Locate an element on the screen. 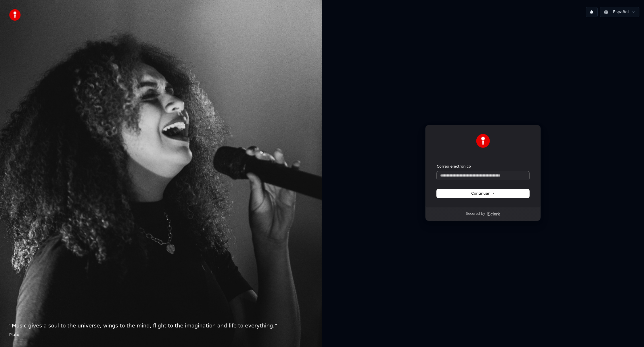  img: youka is located at coordinates (15, 15).